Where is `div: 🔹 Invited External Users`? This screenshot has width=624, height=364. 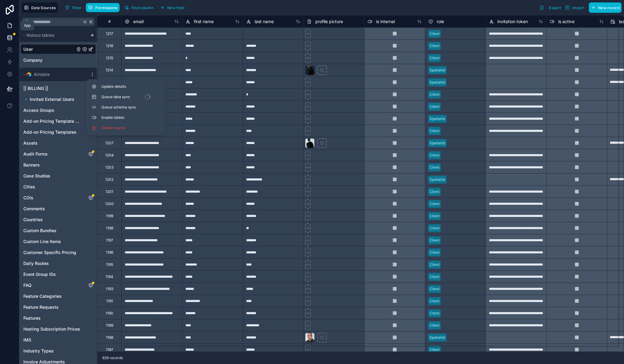 div: 🔹 Invited External Users is located at coordinates (59, 100).